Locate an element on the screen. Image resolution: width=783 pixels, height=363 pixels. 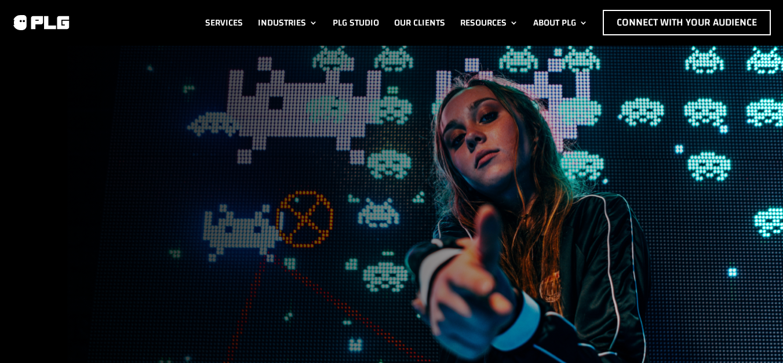
a: Industries is located at coordinates (287, 23).